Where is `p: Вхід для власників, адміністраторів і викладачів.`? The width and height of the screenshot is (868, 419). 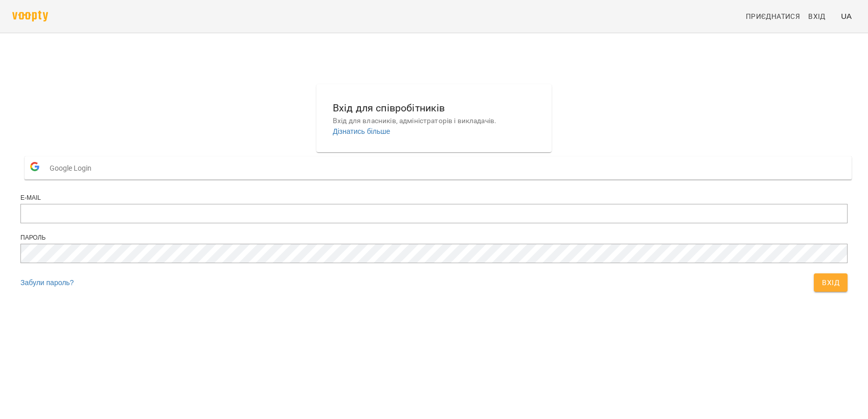
p: Вхід для власників, адміністраторів і викладачів. is located at coordinates (434, 121).